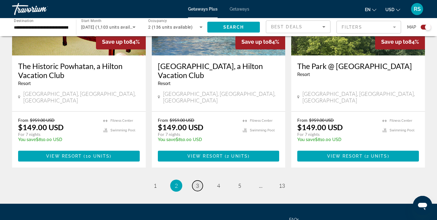  Describe the element at coordinates (233, 27) in the screenshot. I see `span: Search` at that location.